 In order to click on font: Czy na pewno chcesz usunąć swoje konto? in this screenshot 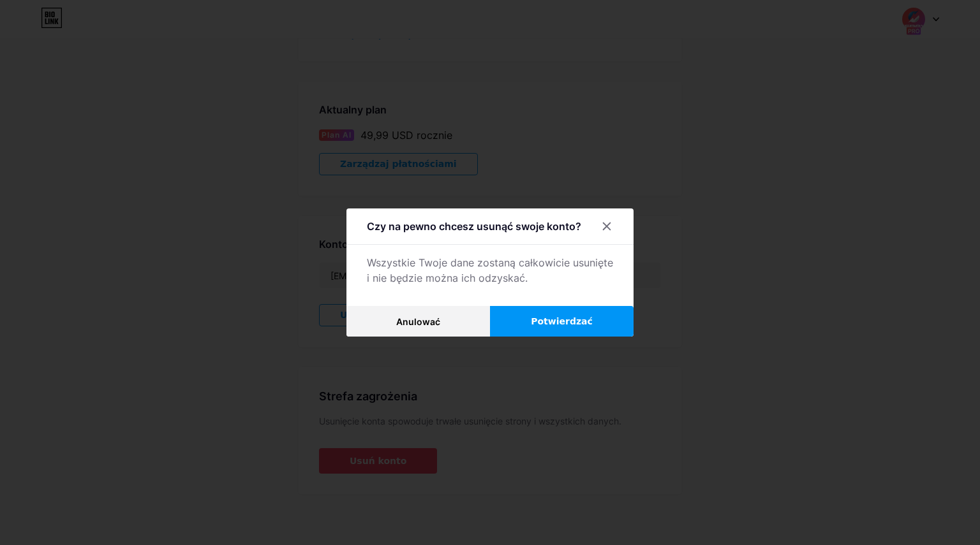, I will do `click(474, 226)`.